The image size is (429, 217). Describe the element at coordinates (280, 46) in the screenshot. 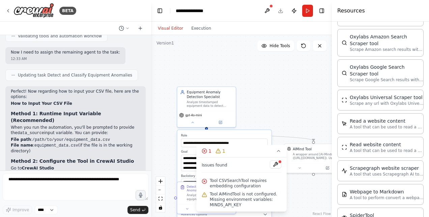

I see `span: Hide Tools` at that location.